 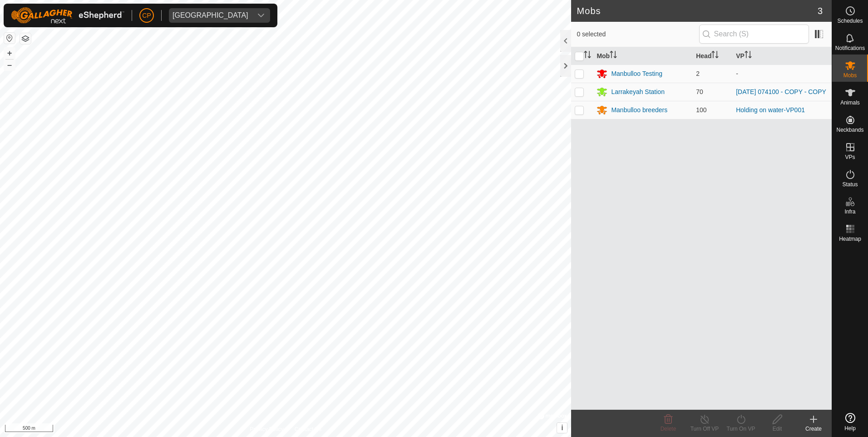 I want to click on img: Gallagher Logo, so click(x=68, y=16).